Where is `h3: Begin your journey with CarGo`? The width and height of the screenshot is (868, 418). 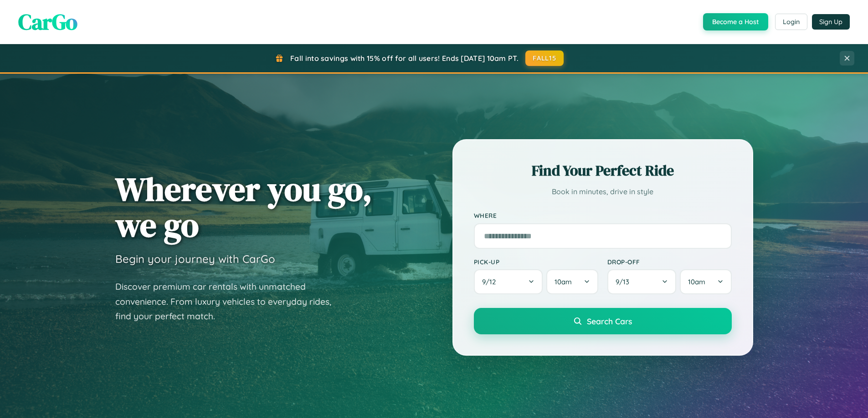
h3: Begin your journey with CarGo is located at coordinates (195, 259).